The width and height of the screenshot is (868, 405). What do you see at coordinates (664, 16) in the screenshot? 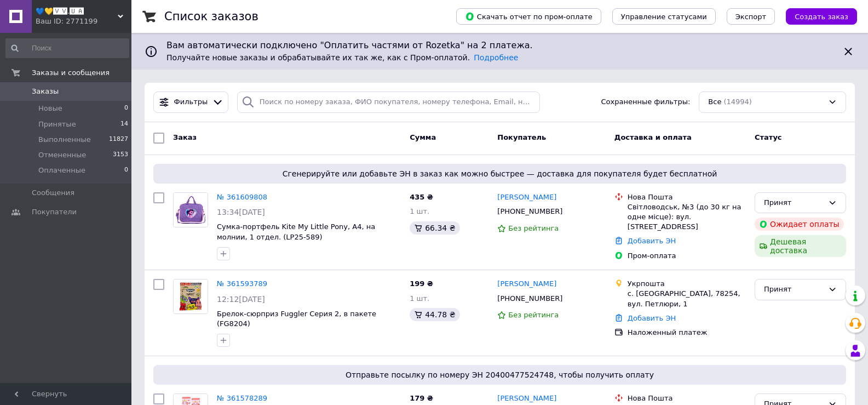
I see `button: Управление статусами` at bounding box center [664, 16].